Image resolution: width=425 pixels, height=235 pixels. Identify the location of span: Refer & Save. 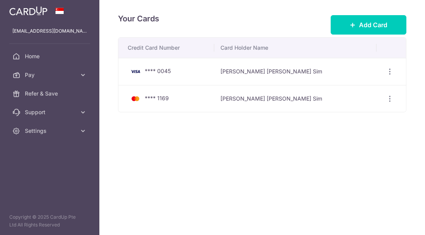
(51, 94).